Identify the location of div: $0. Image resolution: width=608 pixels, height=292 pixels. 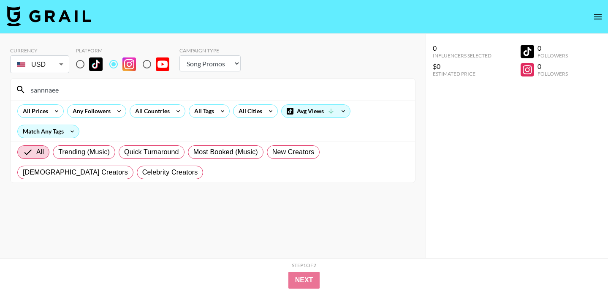
(462, 66).